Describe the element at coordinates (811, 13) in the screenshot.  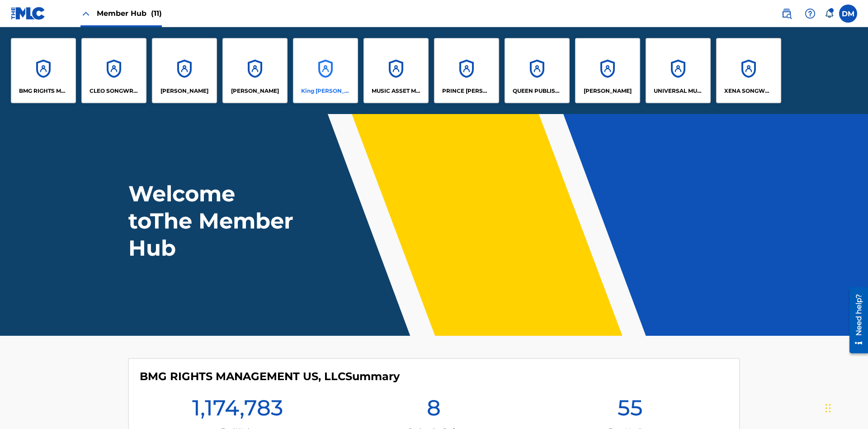
I see `img: help` at that location.